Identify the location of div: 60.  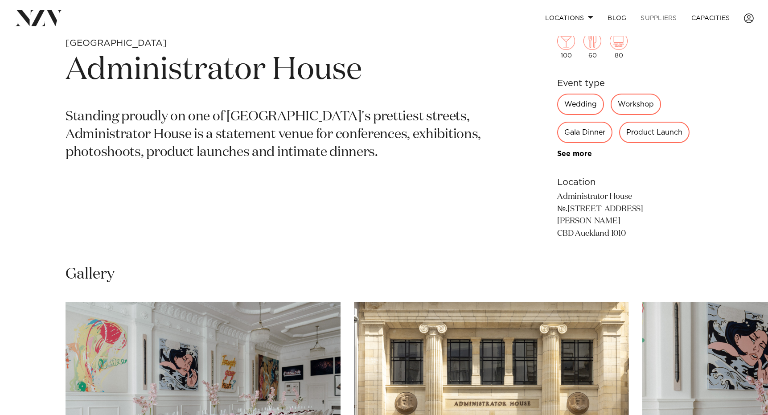
(593, 45).